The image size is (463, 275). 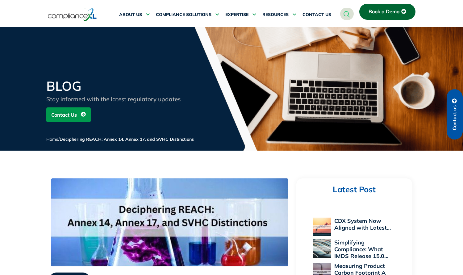 I want to click on a: CDX System Now Aligned with Latest…, so click(x=363, y=224).